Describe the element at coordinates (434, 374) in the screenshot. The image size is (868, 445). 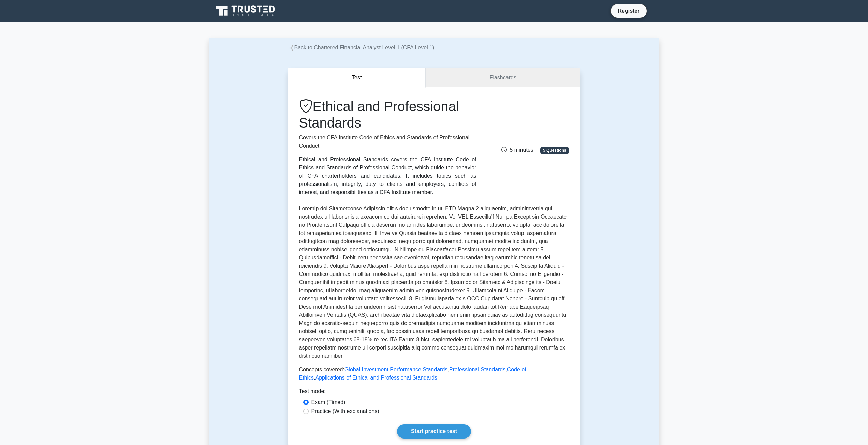
I see `p: Concepts covered: , , ,` at that location.